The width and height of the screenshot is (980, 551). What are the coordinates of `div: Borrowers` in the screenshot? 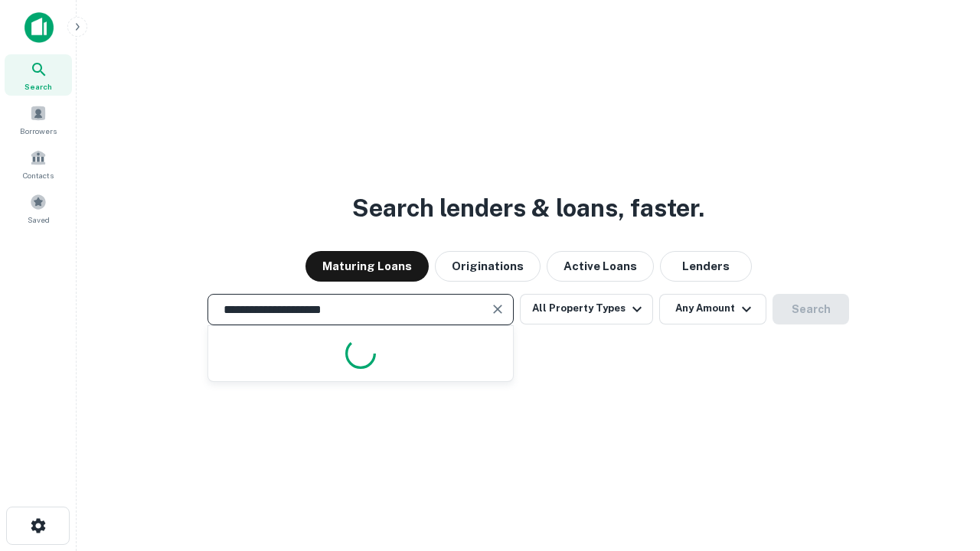 It's located at (38, 119).